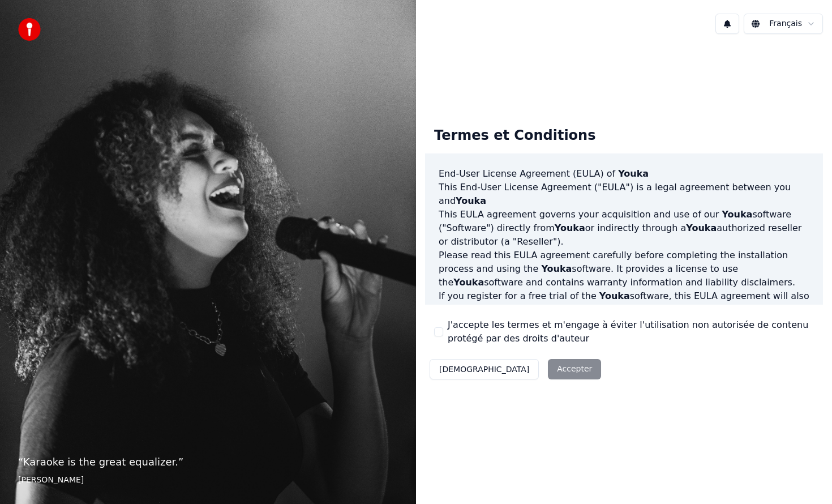 The height and width of the screenshot is (504, 832). Describe the element at coordinates (514, 136) in the screenshot. I see `div: Termes et Conditions` at that location.